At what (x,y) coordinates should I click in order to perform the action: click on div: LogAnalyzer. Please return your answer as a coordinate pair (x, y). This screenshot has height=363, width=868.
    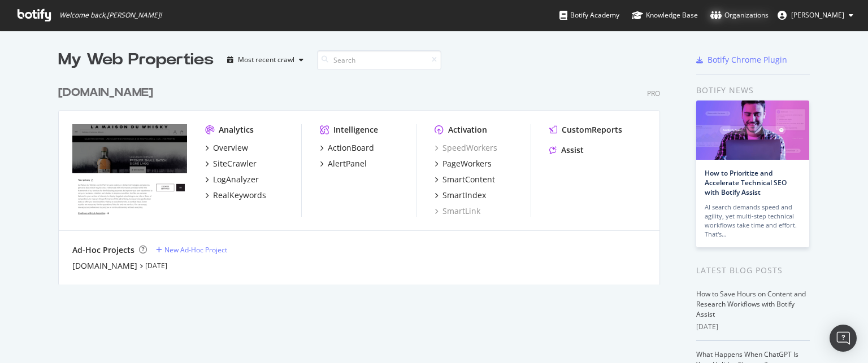
    Looking at the image, I should click on (235, 180).